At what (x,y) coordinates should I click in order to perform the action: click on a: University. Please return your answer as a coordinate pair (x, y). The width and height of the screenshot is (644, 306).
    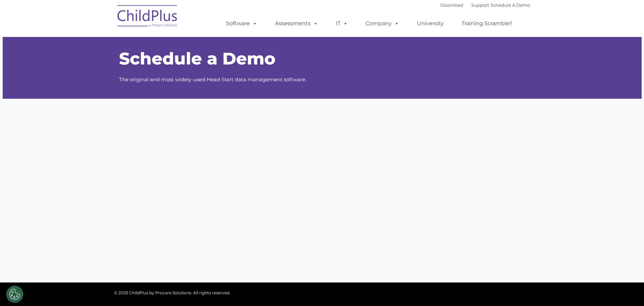
    Looking at the image, I should click on (431, 23).